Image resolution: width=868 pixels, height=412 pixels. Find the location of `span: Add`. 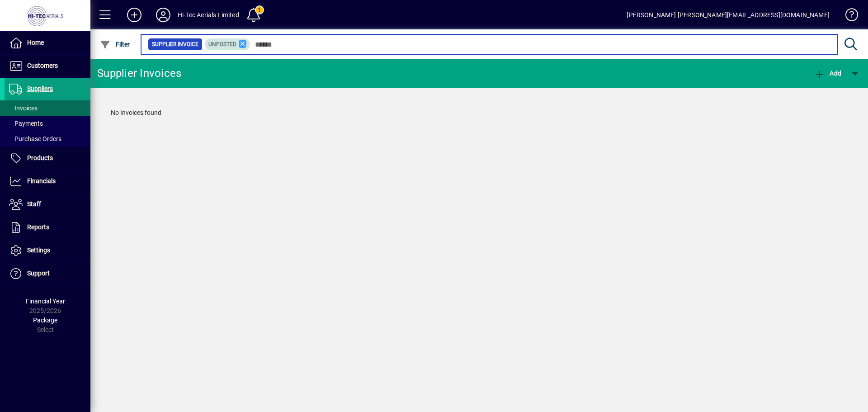

span: Add is located at coordinates (828, 73).